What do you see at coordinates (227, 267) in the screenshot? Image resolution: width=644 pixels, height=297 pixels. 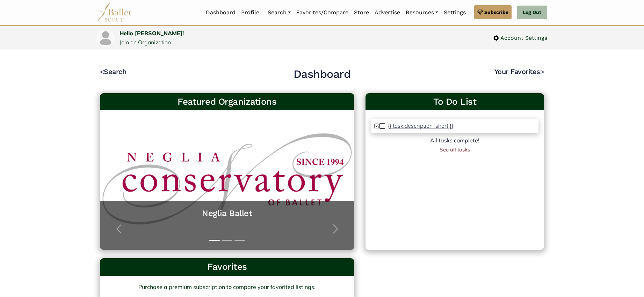 I see `h3: Favorites` at bounding box center [227, 267].